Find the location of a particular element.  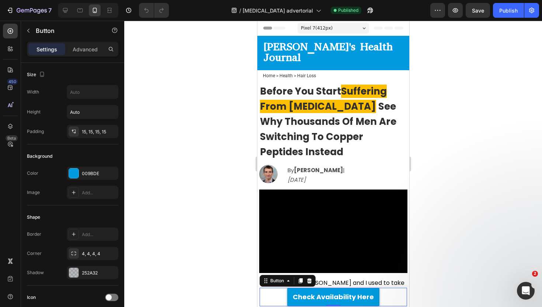

button: 7 is located at coordinates (29, 10).